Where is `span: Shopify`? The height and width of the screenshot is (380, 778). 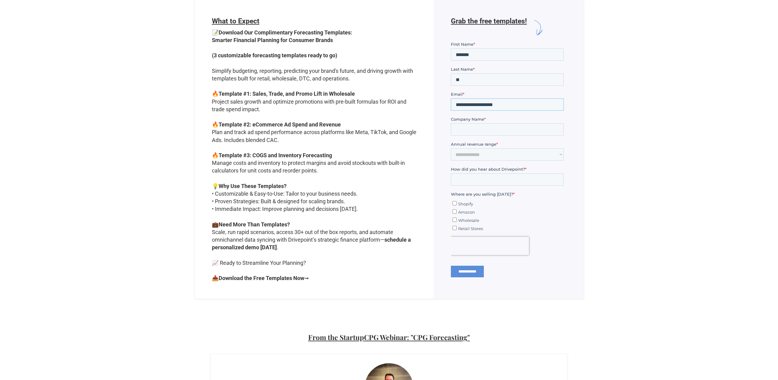
span: Shopify is located at coordinates (15, 163).